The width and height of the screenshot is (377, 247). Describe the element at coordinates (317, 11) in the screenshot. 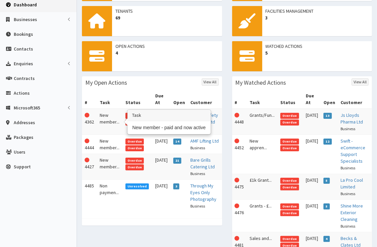

I see `span: Facilities Management` at that location.